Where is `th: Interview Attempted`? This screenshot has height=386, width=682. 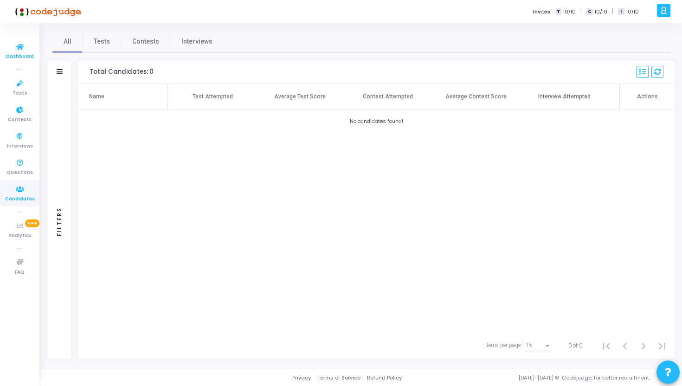 th: Interview Attempted is located at coordinates (564, 97).